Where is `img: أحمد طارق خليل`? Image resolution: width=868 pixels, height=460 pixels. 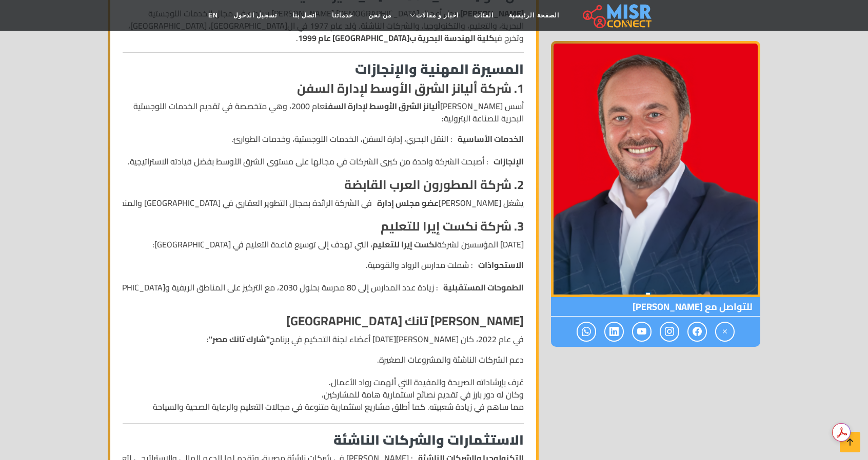
img: أحمد طارق خليل is located at coordinates (655, 169).